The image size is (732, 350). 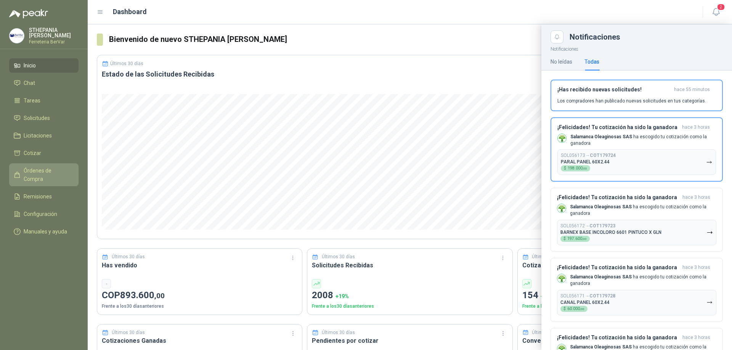 What do you see at coordinates (44, 83) in the screenshot?
I see `a: Chat` at bounding box center [44, 83].